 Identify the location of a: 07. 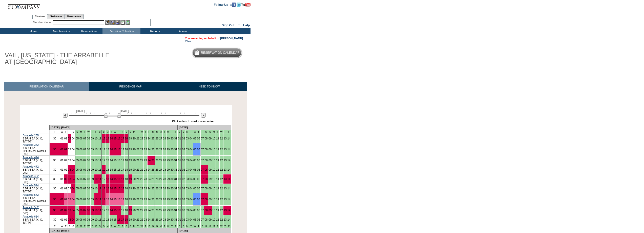
(85, 188).